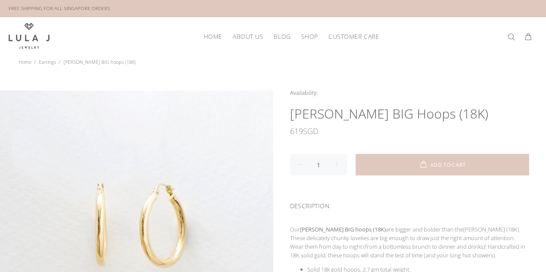 This screenshot has height=272, width=546. Describe the element at coordinates (351, 36) in the screenshot. I see `a: Customer Care` at that location.